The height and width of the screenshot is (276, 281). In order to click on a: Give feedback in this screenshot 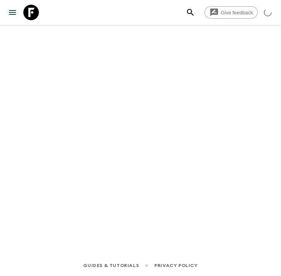, I will do `click(231, 12)`.